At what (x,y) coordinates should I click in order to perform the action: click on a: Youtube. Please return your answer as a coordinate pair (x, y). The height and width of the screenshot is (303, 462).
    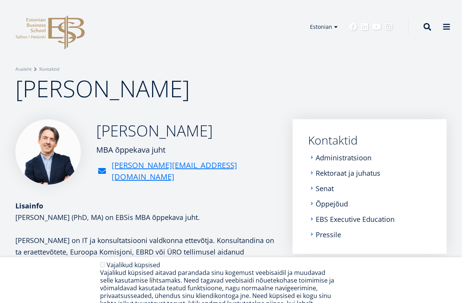
    Looking at the image, I should click on (377, 27).